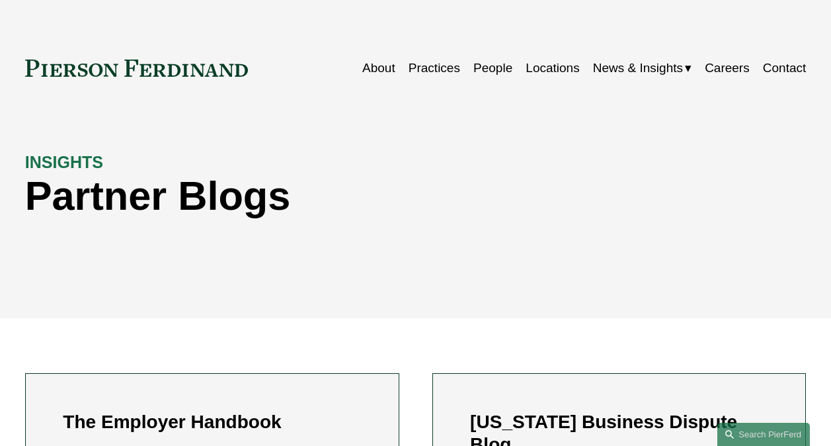  I want to click on a: Contact, so click(784, 68).